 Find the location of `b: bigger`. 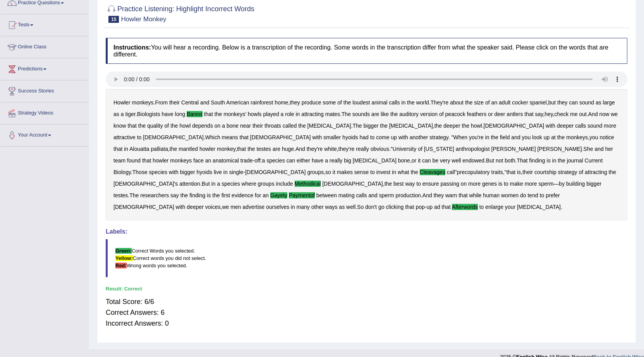

b: bigger is located at coordinates (371, 126).